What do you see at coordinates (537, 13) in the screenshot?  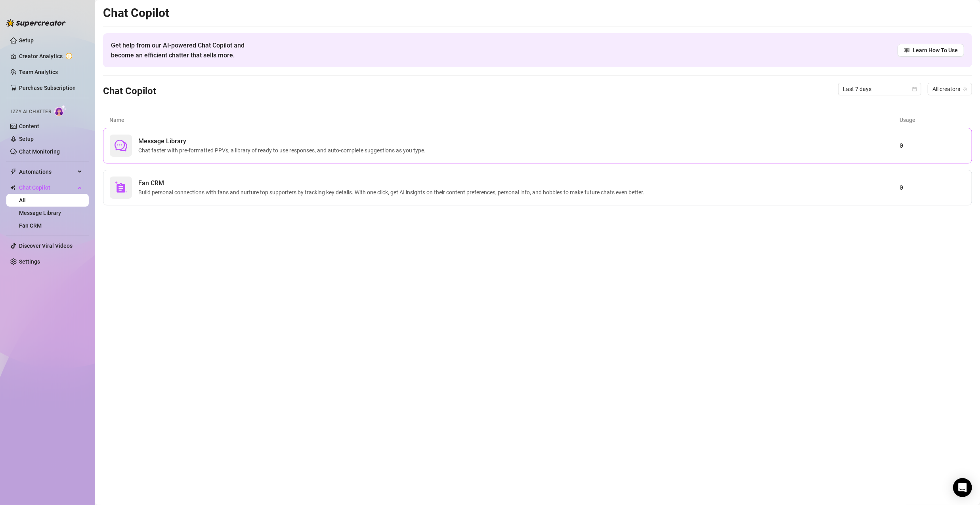 I see `h2: Chat Copilot` at bounding box center [537, 13].